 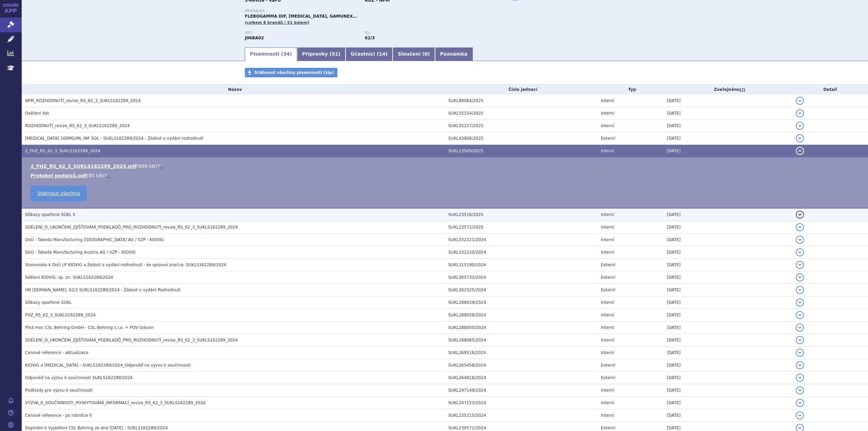 I want to click on span: 34, so click(x=286, y=54).